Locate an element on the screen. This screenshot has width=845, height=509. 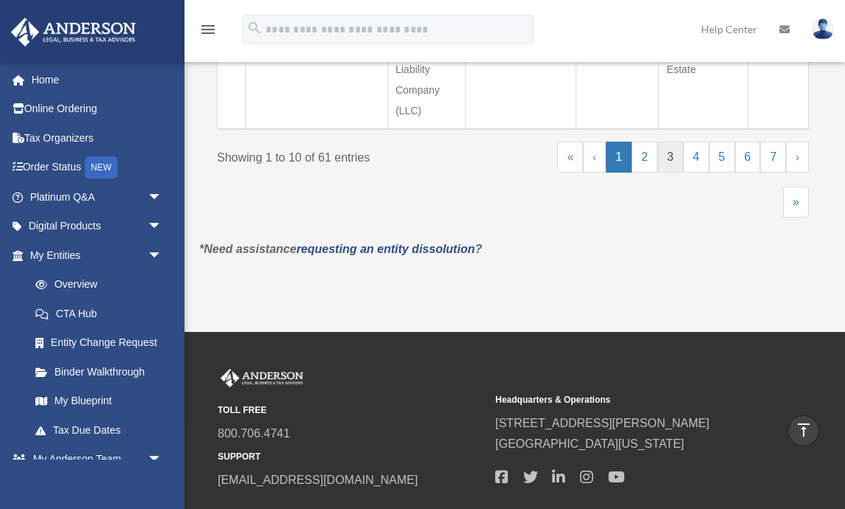
a: Home is located at coordinates (97, 80).